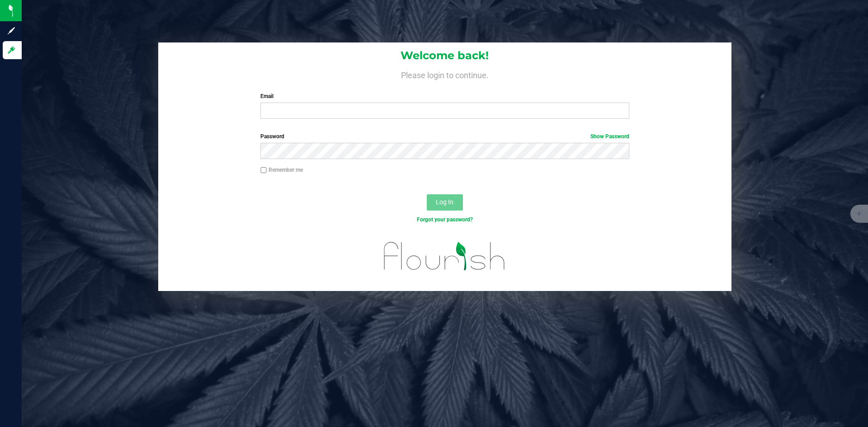 This screenshot has height=427, width=868. What do you see at coordinates (445, 74) in the screenshot?
I see `h4: Please login to continue.` at bounding box center [445, 74].